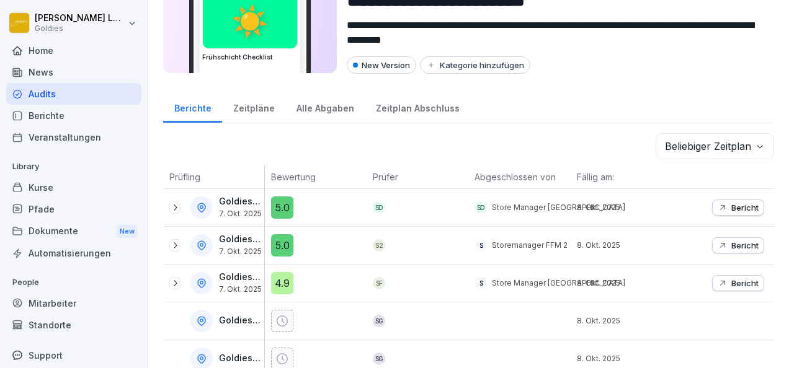  What do you see at coordinates (74, 253) in the screenshot?
I see `div: Automatisierungen` at bounding box center [74, 253].